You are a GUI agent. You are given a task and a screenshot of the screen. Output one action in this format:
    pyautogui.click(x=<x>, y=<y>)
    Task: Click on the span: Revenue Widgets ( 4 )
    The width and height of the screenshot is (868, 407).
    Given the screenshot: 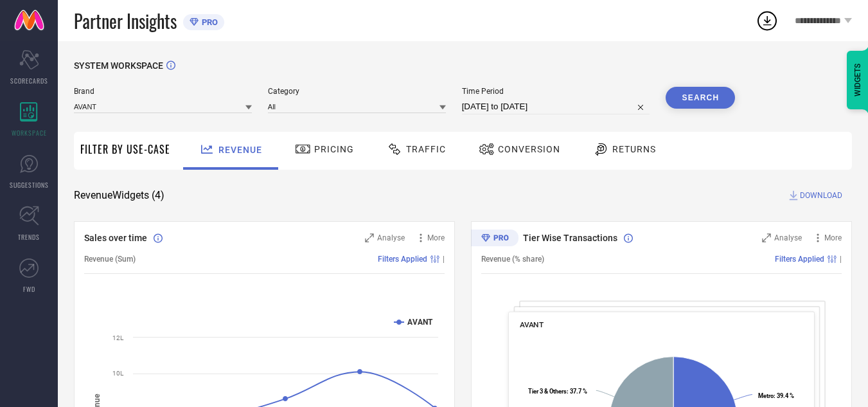 What is the action you would take?
    pyautogui.click(x=119, y=195)
    